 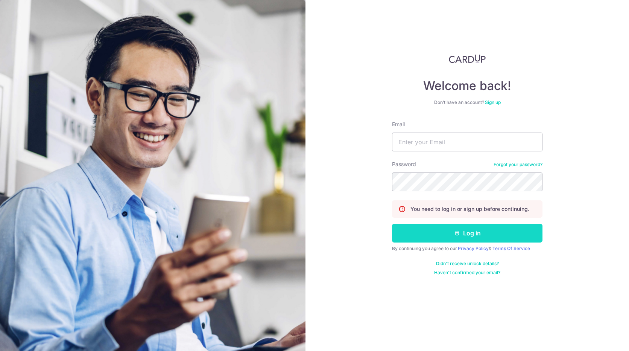 What do you see at coordinates (470, 209) in the screenshot?
I see `p: You need to log in or sign up before continuing.` at bounding box center [470, 209].